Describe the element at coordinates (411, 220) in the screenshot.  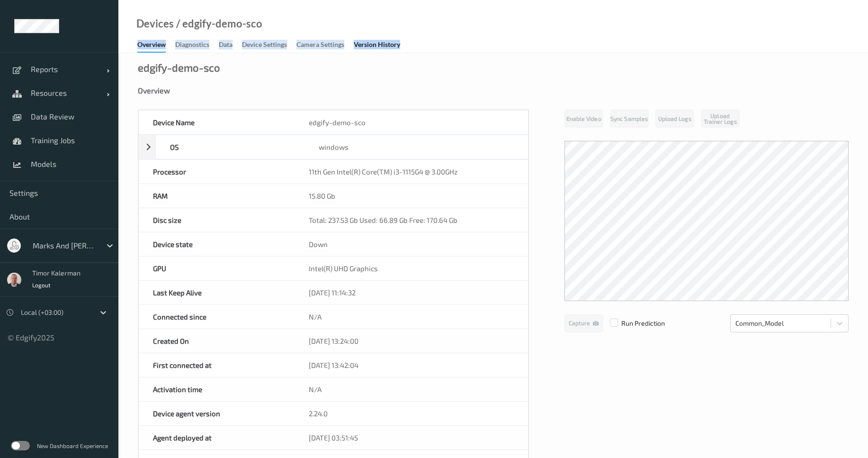
I see `div: Total: 237.53 Gb Used: 66.89 Gb Free: 170.64 Gb` at that location.